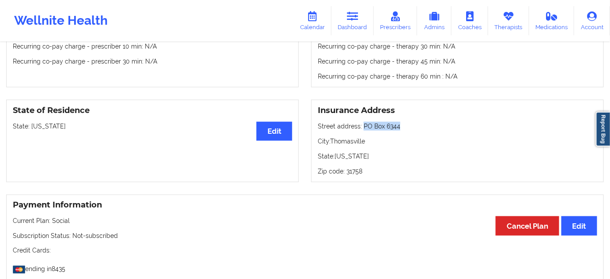 The image size is (610, 279). What do you see at coordinates (527, 226) in the screenshot?
I see `button: Cancel Plan` at bounding box center [527, 226].